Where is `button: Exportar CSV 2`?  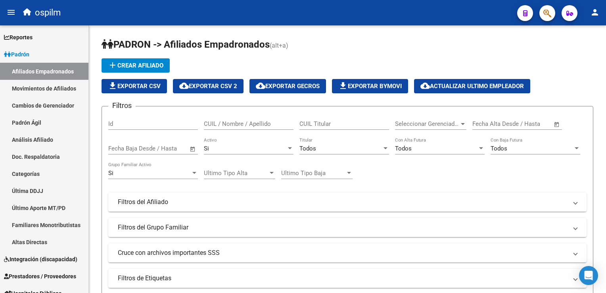
button: Exportar CSV 2 is located at coordinates (208, 86).